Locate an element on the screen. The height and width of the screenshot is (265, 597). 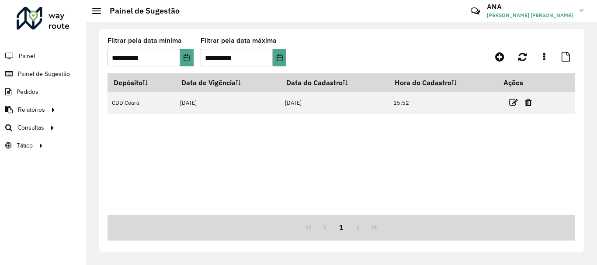
span: Tático is located at coordinates (24, 146).